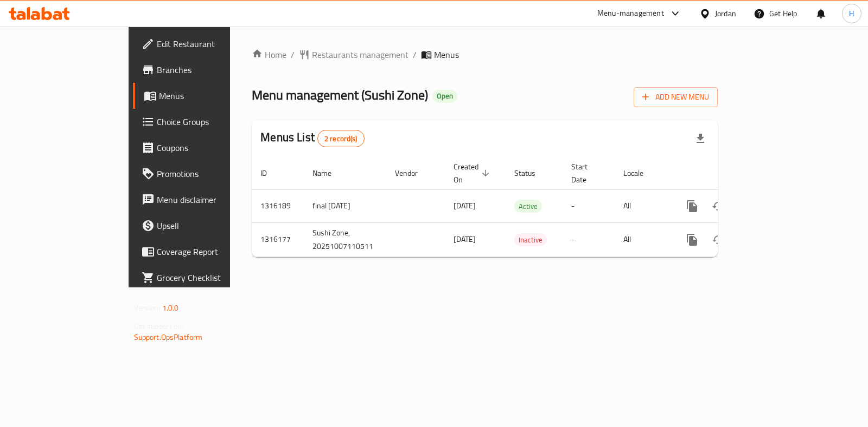 The height and width of the screenshot is (427, 868). What do you see at coordinates (210, 200) in the screenshot?
I see `span: Menu disclaimer` at bounding box center [210, 200].